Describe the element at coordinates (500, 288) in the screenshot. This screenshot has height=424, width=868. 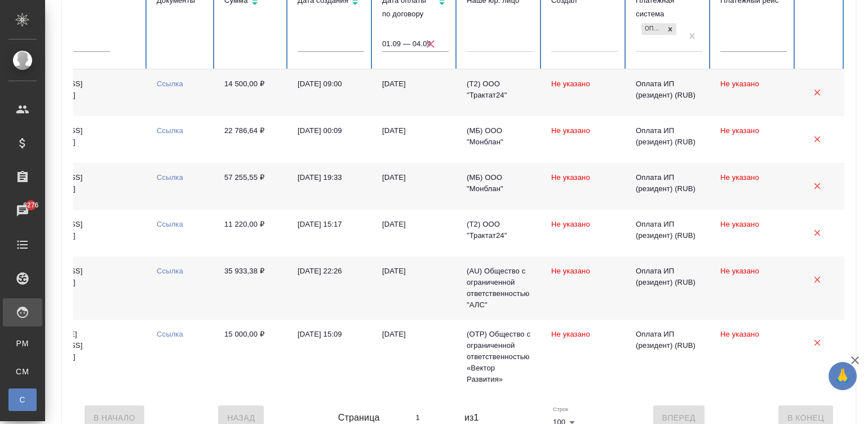
I see `td: (AU) Общество с ограниченной ответственностью "АЛС"` at that location.